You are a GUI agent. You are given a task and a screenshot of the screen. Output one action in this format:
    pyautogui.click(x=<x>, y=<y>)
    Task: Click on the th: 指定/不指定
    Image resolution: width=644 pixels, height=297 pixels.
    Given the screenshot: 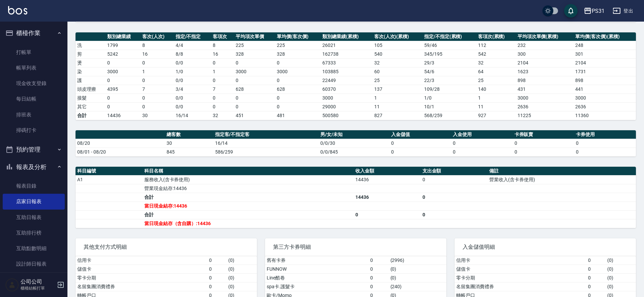 What is the action you would take?
    pyautogui.click(x=193, y=37)
    